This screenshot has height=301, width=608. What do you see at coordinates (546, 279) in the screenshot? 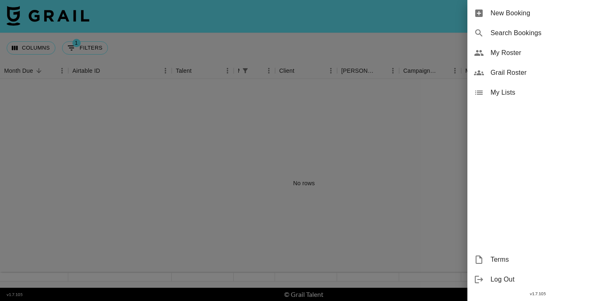
I see `span: Log Out` at bounding box center [546, 279].